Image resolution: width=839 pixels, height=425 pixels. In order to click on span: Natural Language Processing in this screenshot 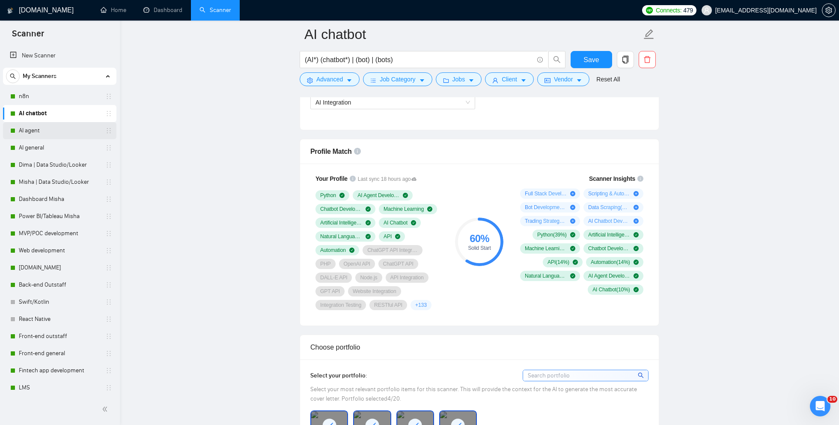, I will do `click(341, 236)`.